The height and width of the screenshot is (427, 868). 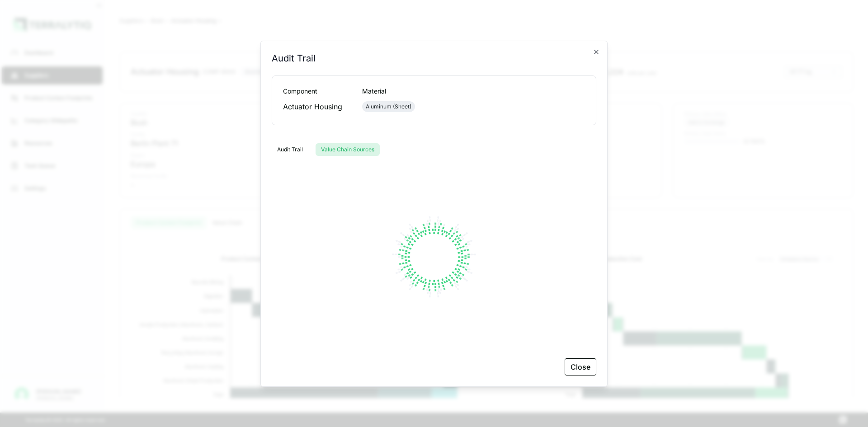 I want to click on button: Audit Trail, so click(x=290, y=150).